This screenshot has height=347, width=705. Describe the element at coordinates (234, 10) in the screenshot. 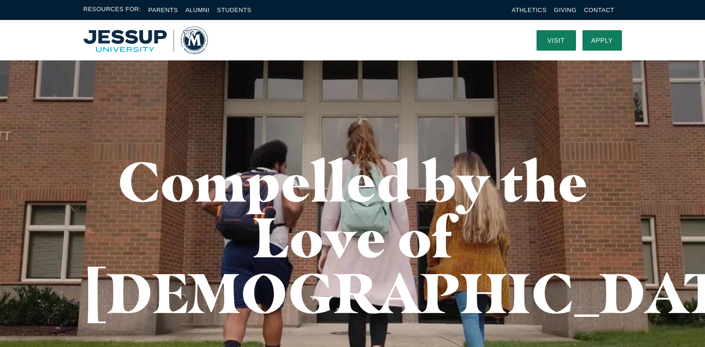

I see `a: Students` at that location.